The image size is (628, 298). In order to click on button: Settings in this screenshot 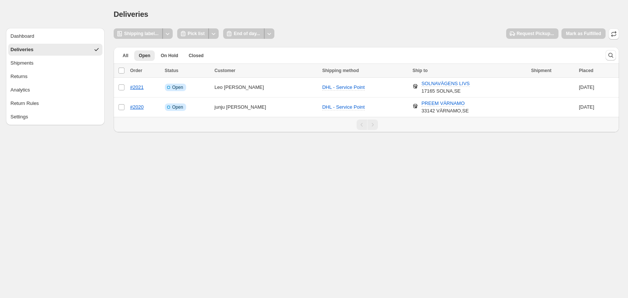, I will do `click(55, 117)`.